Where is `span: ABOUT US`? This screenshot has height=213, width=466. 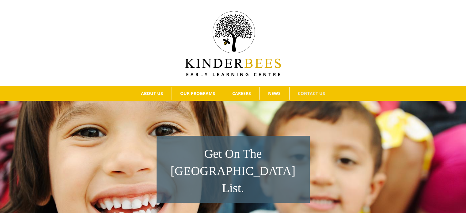 span: ABOUT US is located at coordinates (152, 93).